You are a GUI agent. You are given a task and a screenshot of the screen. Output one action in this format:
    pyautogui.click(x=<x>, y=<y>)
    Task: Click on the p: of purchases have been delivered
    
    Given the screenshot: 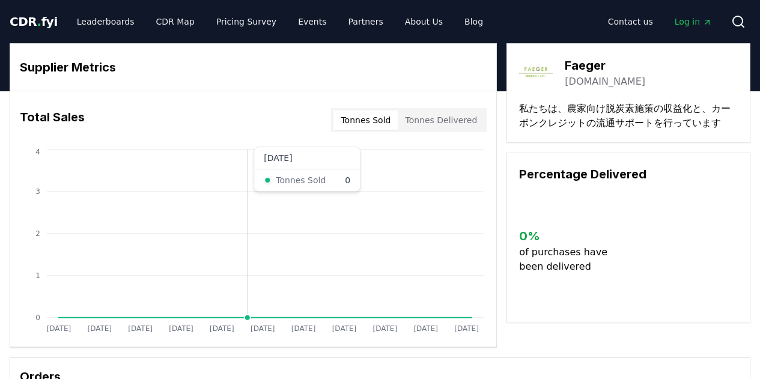 What is the action you would take?
    pyautogui.click(x=565, y=260)
    